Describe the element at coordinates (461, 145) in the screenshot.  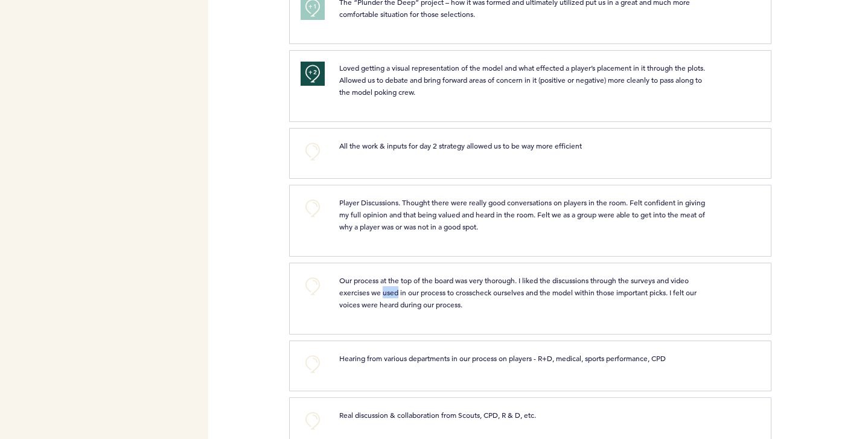
I see `span: All the work & inputs for day 2 strategy allowed us to be way more efficient` at that location.